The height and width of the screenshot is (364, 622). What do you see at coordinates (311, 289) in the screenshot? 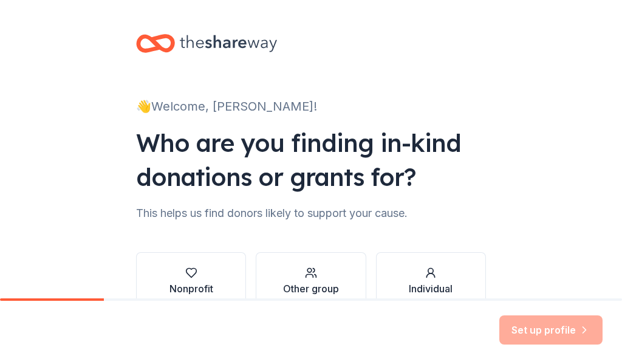
I see `div: Other group` at bounding box center [311, 289].